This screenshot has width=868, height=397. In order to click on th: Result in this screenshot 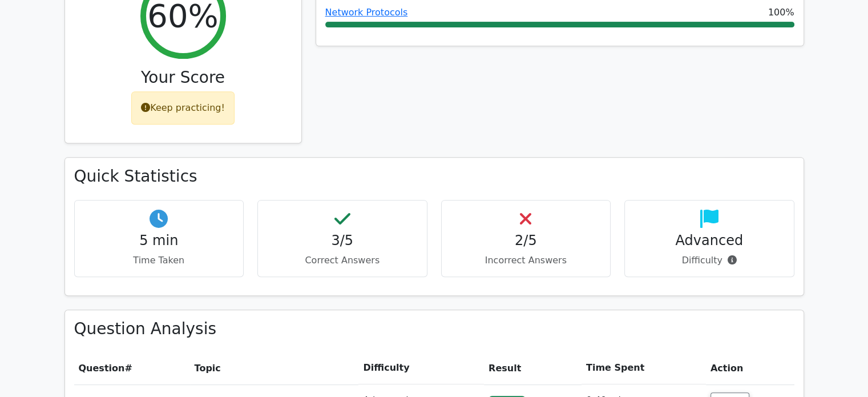, I will do `click(532, 368)`.